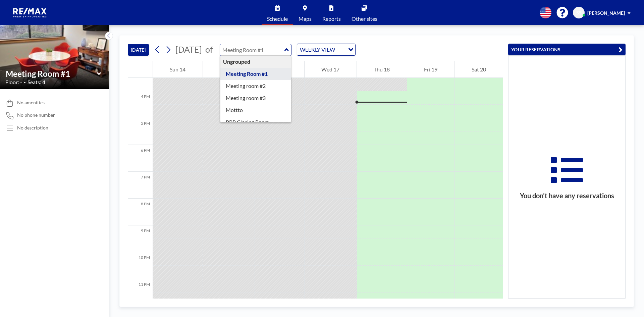  Describe the element at coordinates (140, 132) in the screenshot. I see `div: 5 PM` at that location.